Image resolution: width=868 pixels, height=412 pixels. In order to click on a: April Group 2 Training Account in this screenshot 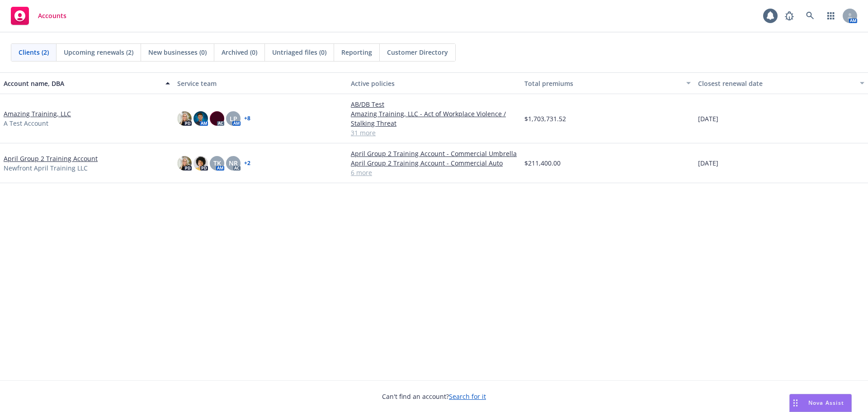, I will do `click(51, 158)`.